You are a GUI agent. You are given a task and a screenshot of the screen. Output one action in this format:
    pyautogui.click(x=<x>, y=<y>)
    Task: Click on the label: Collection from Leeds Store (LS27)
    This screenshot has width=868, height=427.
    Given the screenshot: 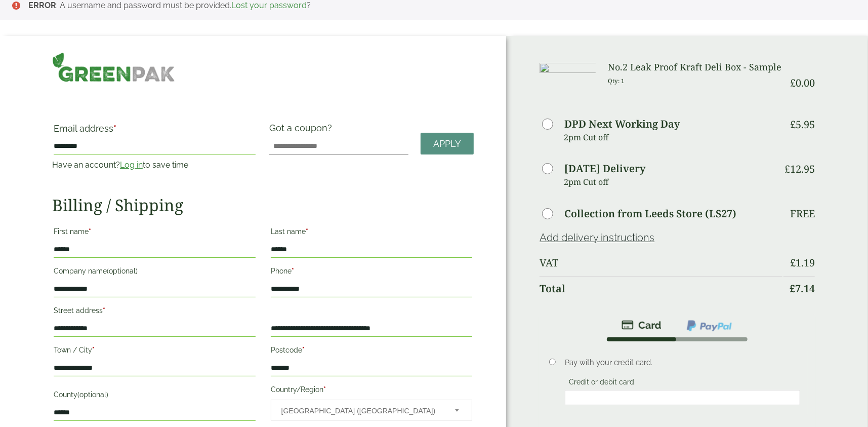 What is the action you would take?
    pyautogui.click(x=650, y=214)
    